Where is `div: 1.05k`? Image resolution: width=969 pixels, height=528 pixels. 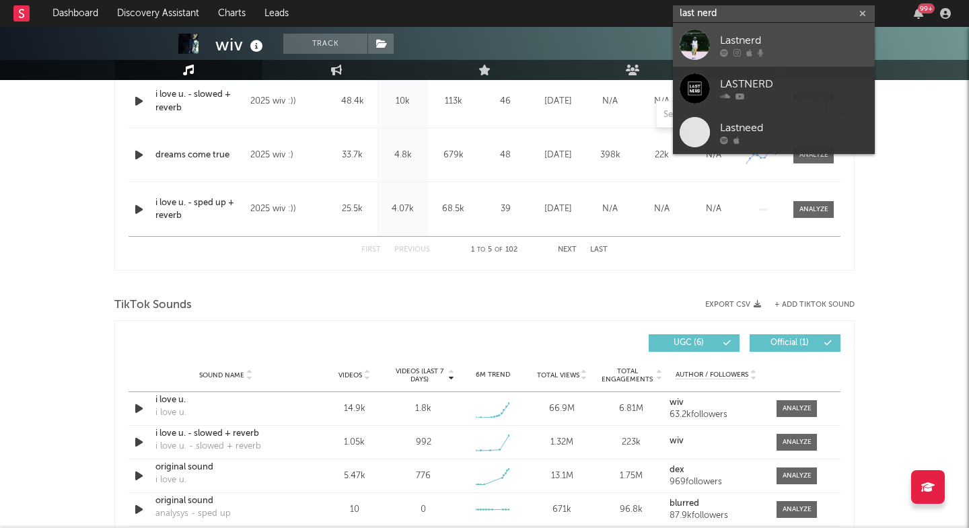 div: 1.05k is located at coordinates (354, 443).